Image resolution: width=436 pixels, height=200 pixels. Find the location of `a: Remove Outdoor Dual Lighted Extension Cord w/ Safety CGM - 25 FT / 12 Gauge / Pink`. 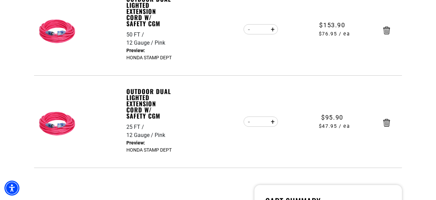

a: Remove Outdoor Dual Lighted Extension Cord w/ Safety CGM - 25 FT / 12 Gauge / Pink is located at coordinates (386, 123).